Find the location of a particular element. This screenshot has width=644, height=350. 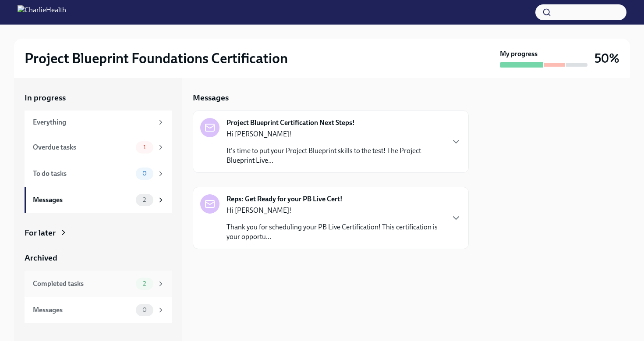

div: In progress is located at coordinates (98, 98).